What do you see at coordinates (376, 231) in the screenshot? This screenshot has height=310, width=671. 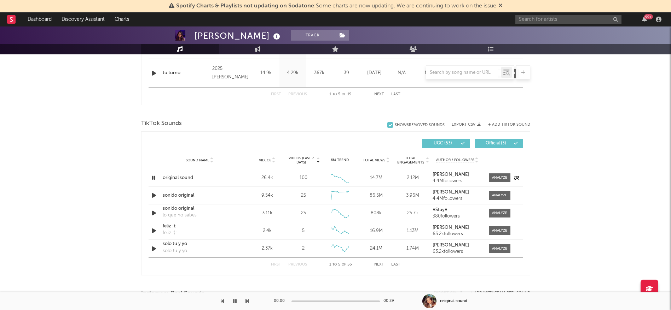 I see `div: 16.9M` at bounding box center [376, 231].